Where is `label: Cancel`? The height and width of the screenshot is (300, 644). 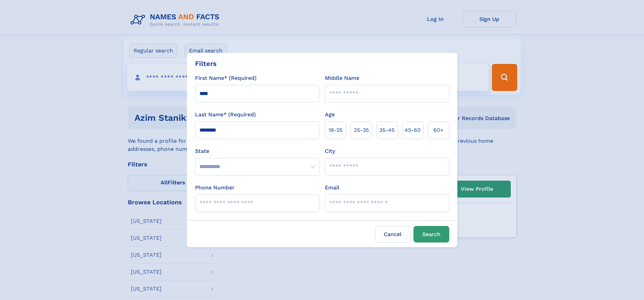 label: Cancel is located at coordinates (393, 234).